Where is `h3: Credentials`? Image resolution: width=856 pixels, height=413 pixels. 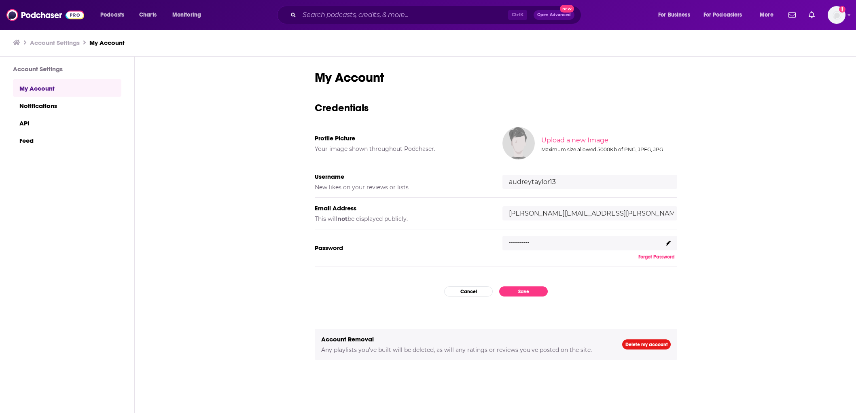 h3: Credentials is located at coordinates (496, 108).